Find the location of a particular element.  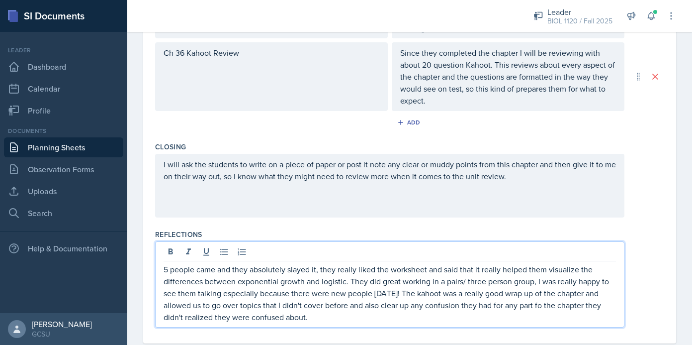

div: Add is located at coordinates (410, 122).